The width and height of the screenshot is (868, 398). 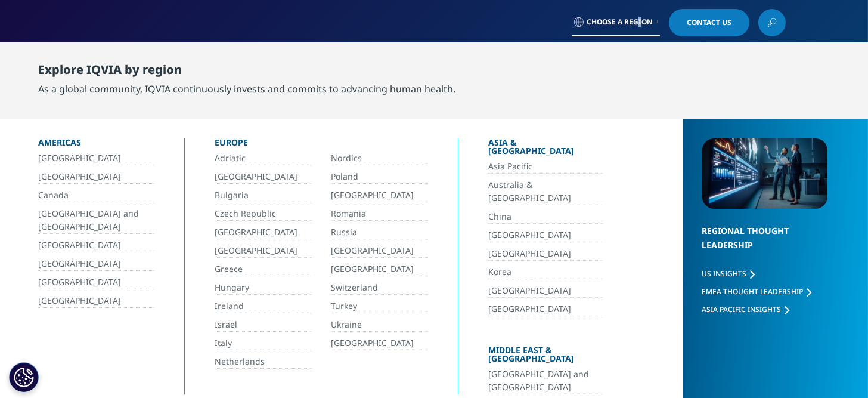 What do you see at coordinates (322, 145) in the screenshot?
I see `div: Europe` at bounding box center [322, 145].